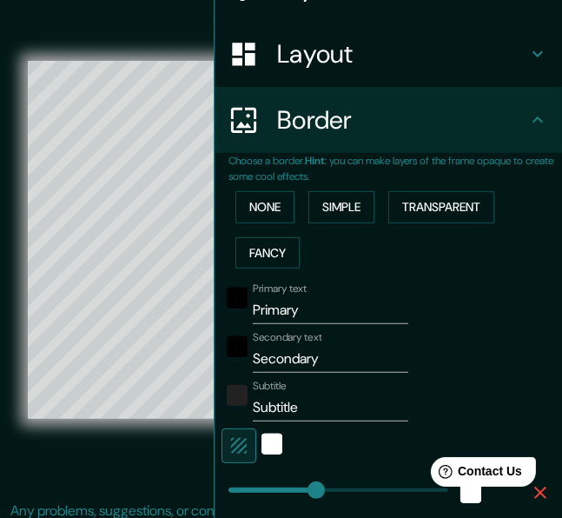 The image size is (562, 518). I want to click on button: color-222222, so click(237, 395).